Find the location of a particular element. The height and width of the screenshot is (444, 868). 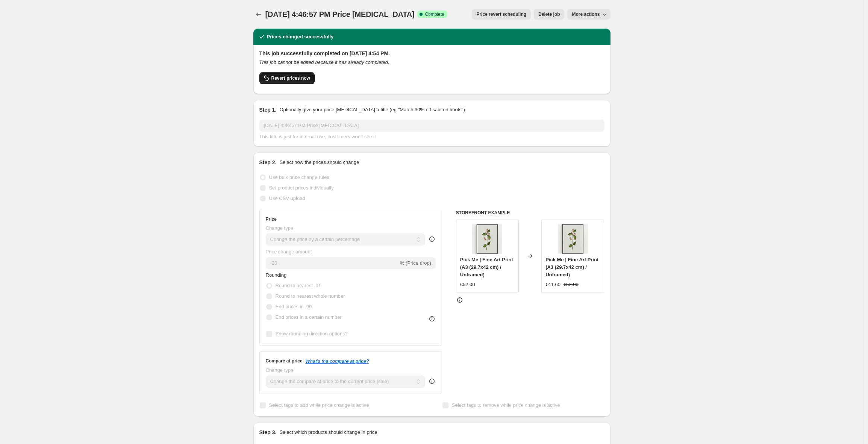

span: More actions is located at coordinates (586, 14).